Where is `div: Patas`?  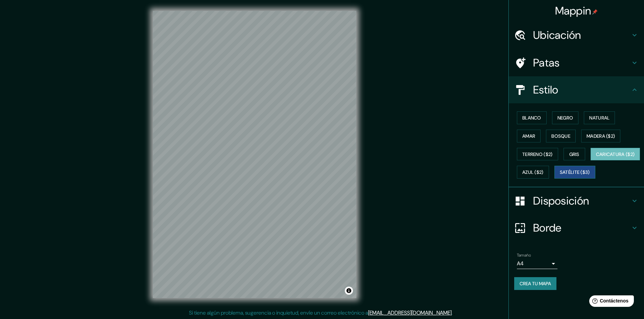
div: Patas is located at coordinates (576, 63).